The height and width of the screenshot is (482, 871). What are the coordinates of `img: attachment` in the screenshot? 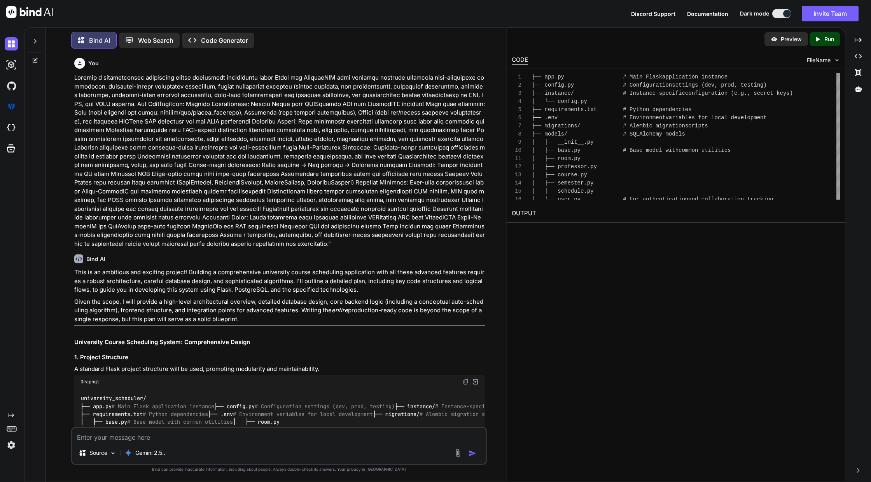 It's located at (458, 453).